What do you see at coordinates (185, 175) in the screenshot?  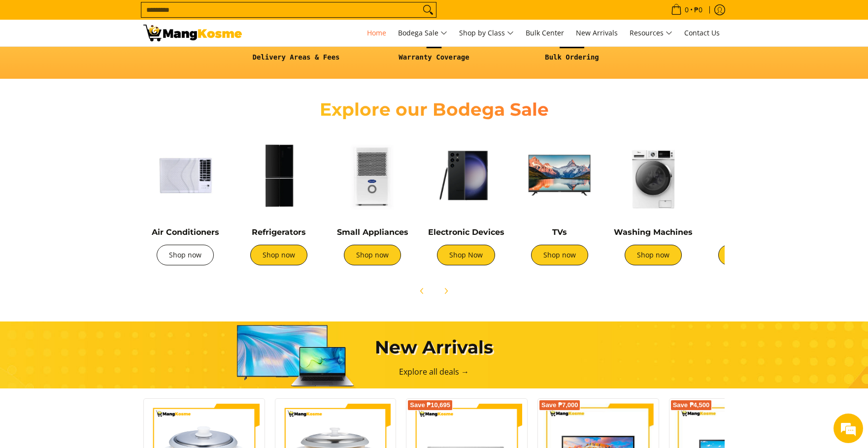 I see `img: Air Conditioners` at bounding box center [185, 175].